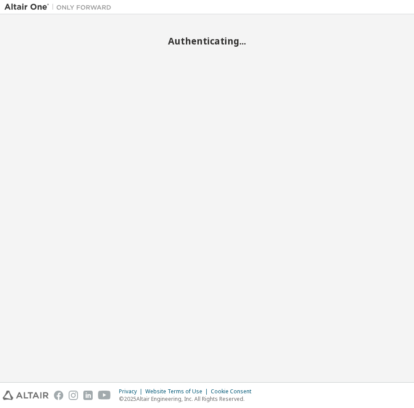 This screenshot has width=414, height=408. Describe the element at coordinates (178, 392) in the screenshot. I see `div: Website Terms of Use` at that location.